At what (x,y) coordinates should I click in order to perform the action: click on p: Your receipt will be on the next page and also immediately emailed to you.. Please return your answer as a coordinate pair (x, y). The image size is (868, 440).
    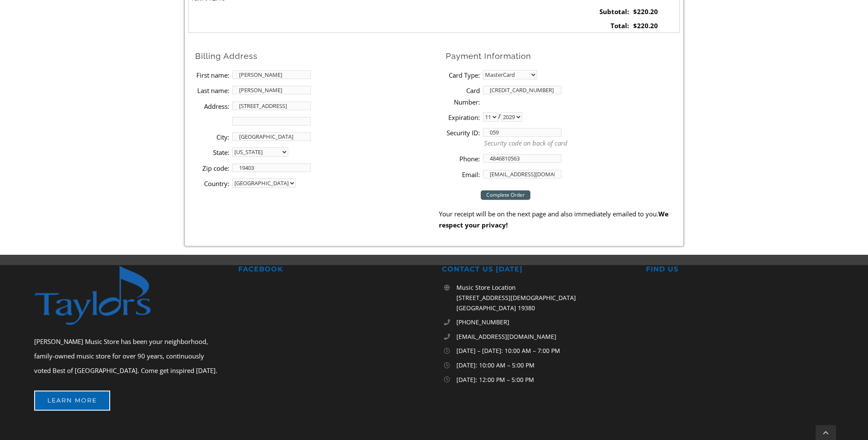
    Looking at the image, I should click on (559, 219).